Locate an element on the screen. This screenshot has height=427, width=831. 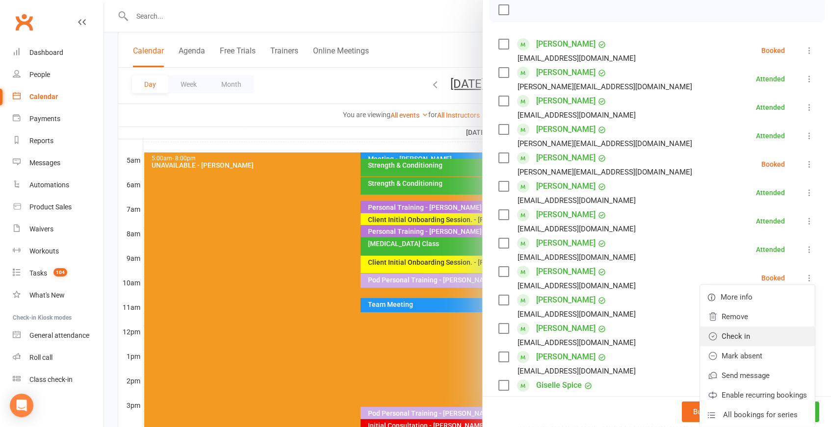
div: General attendance is located at coordinates (59, 336).